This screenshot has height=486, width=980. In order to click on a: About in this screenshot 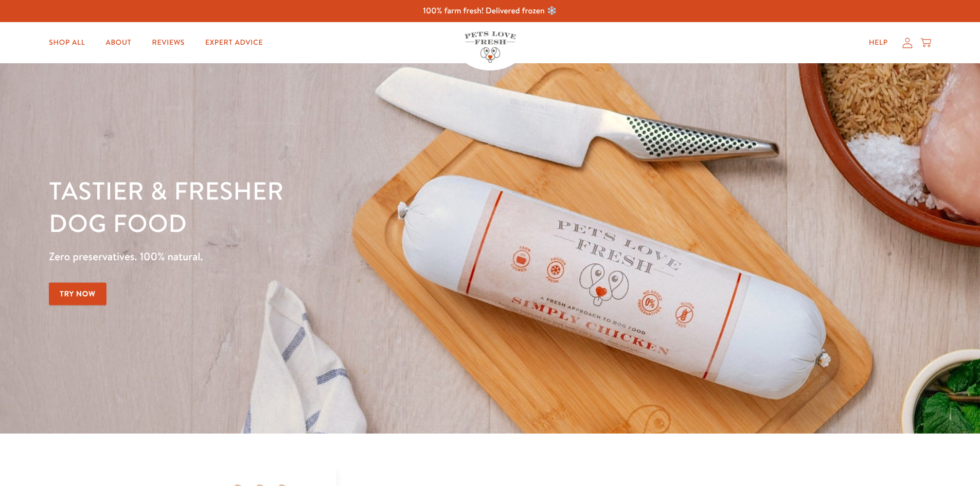, I will do `click(118, 43)`.